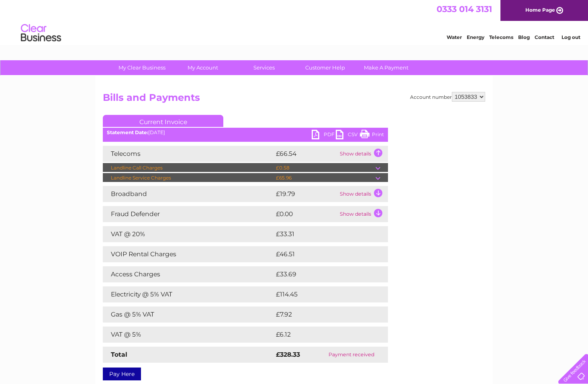 This screenshot has width=588, height=384. I want to click on td: VAT @ 20%, so click(188, 235).